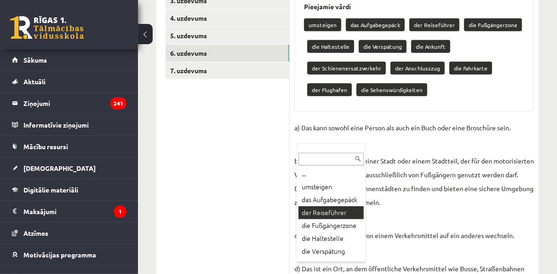  What do you see at coordinates (331, 187) in the screenshot?
I see `div: umsteigen` at bounding box center [331, 187].